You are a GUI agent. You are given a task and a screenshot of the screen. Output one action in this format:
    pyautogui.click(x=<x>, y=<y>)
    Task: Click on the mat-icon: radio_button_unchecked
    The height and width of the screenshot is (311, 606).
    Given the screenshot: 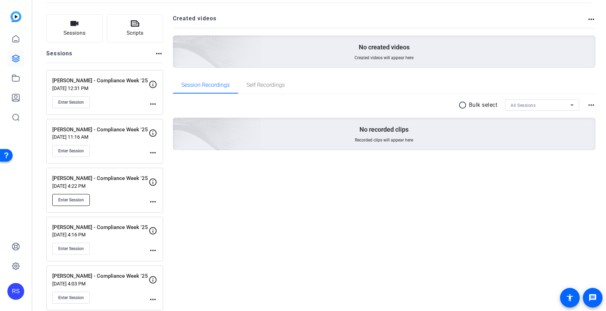 What is the action you would take?
    pyautogui.click(x=463, y=105)
    